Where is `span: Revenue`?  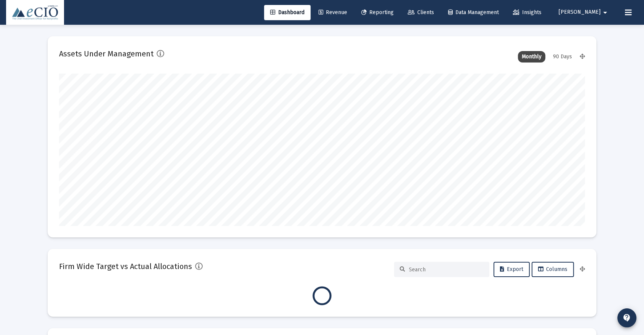 span: Revenue is located at coordinates (332, 12).